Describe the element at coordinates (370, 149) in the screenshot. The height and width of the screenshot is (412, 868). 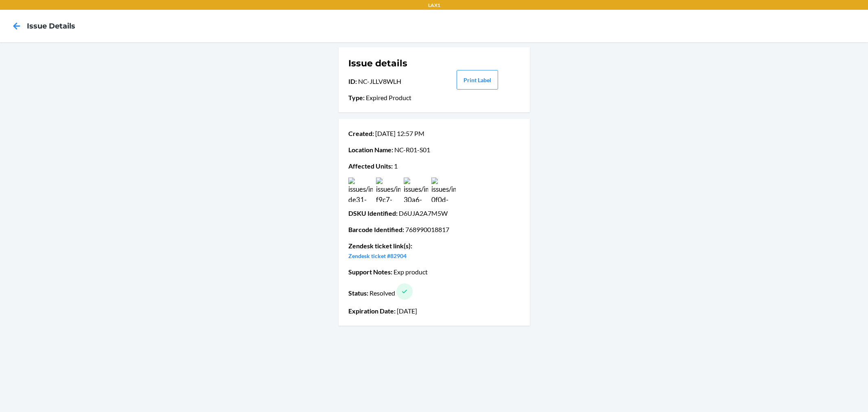
I see `span: Location Name :` at that location.